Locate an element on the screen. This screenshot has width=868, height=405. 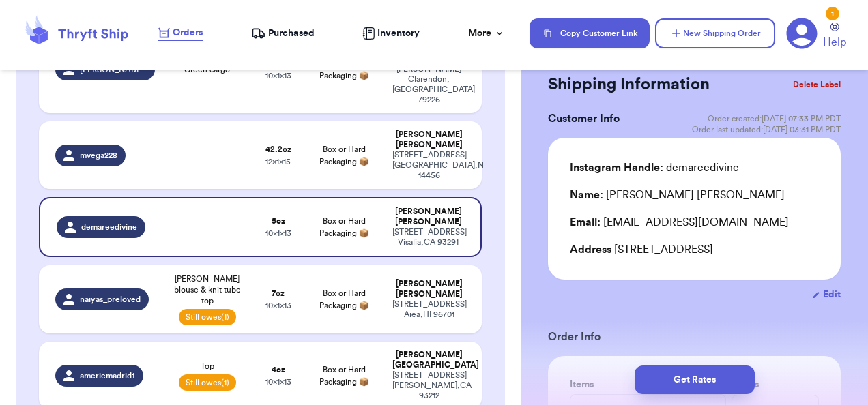
h3: Customer Info is located at coordinates (583, 118).